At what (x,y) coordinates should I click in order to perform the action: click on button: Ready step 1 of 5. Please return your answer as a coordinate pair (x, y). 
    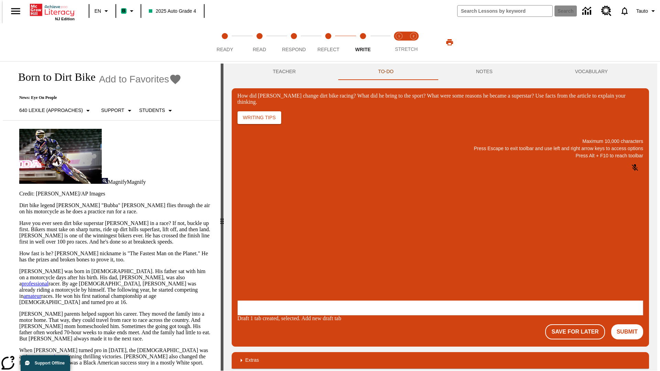
    Looking at the image, I should click on (225, 42).